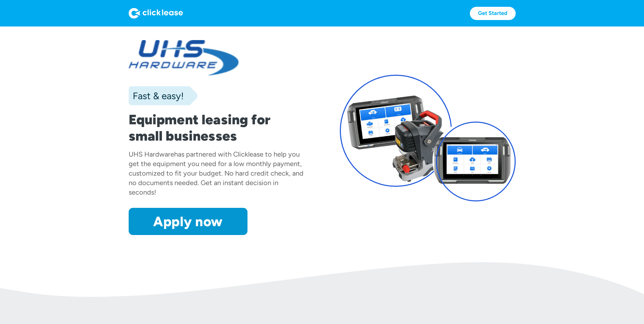 The width and height of the screenshot is (644, 324). What do you see at coordinates (156, 13) in the screenshot?
I see `img: Logo` at bounding box center [156, 13].